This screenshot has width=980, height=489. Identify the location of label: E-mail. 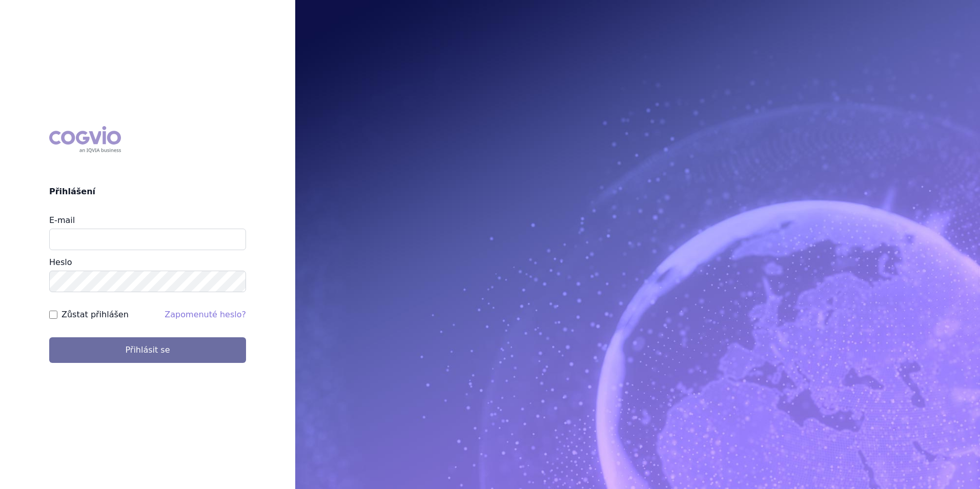
(62, 220).